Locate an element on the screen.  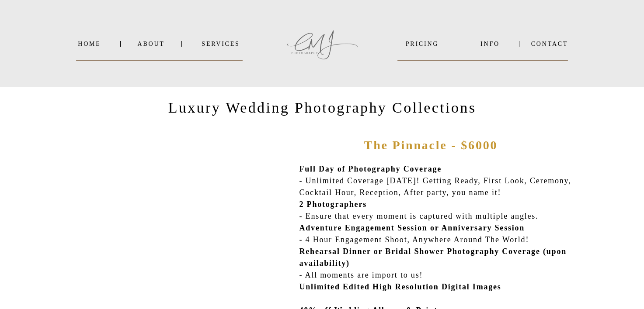
nav: Home is located at coordinates (90, 44).